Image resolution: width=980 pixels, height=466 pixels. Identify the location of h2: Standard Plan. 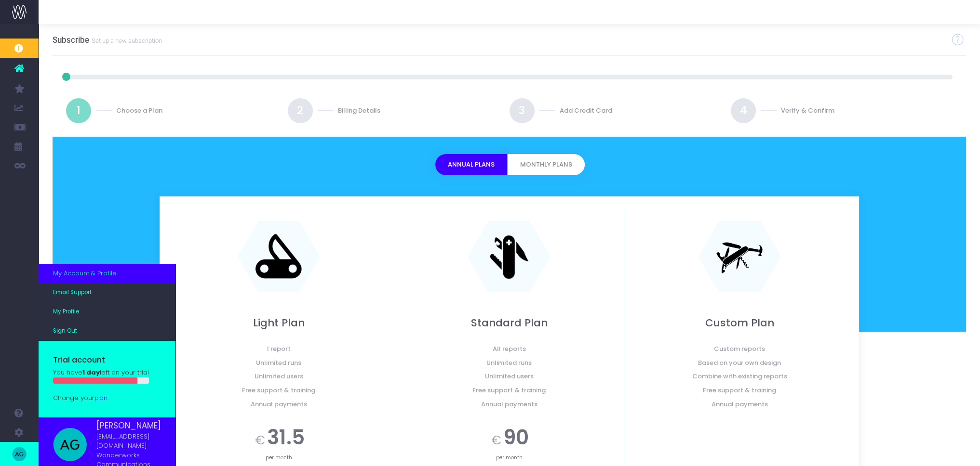
(509, 323).